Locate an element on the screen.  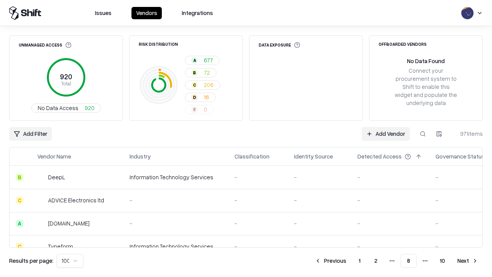
div: Data Exposure is located at coordinates (280, 45).